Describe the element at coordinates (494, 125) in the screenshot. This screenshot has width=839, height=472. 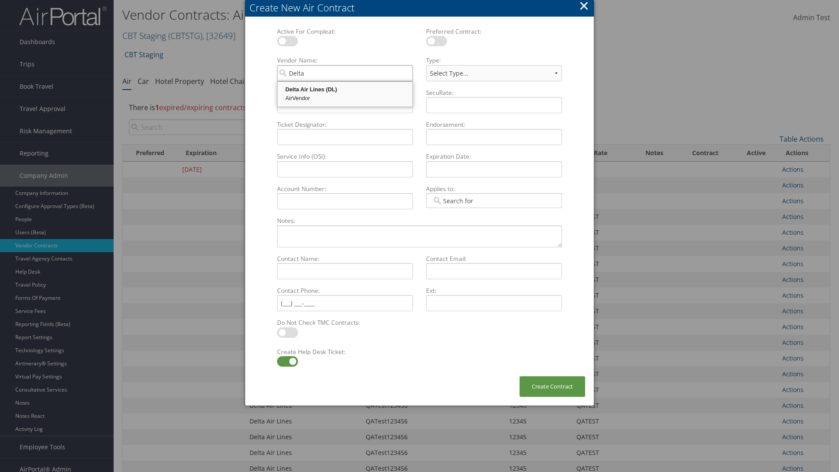
I see `label: Endorsement:` at that location.